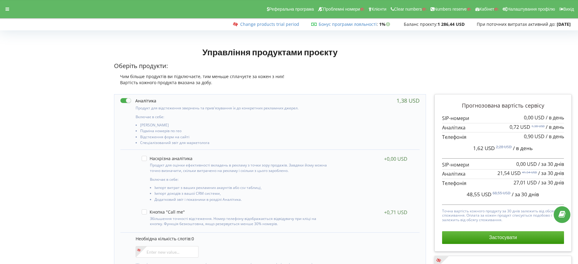  I want to click on p: Точна вартість кожного продукту за 30 днів залежить від обсягу споживання. Оплата за кожен продук..., so click(503, 215).